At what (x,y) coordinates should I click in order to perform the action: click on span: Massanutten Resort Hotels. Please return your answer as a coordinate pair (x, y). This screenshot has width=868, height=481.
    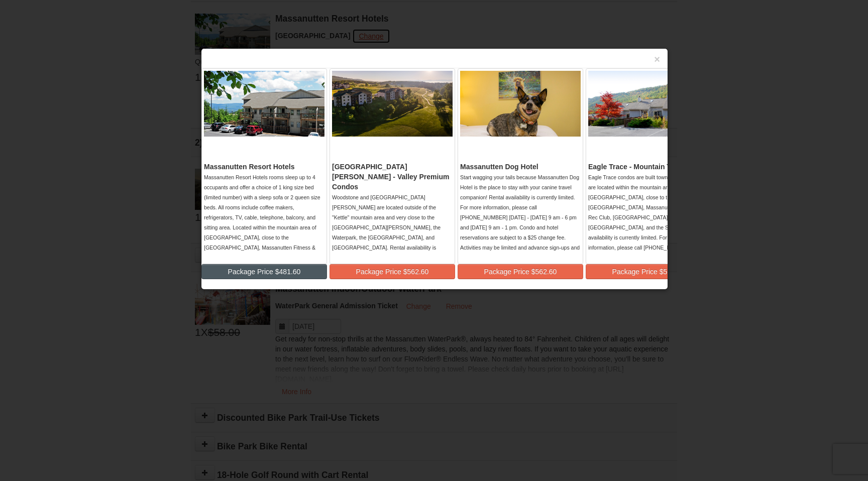
    Looking at the image, I should click on (249, 167).